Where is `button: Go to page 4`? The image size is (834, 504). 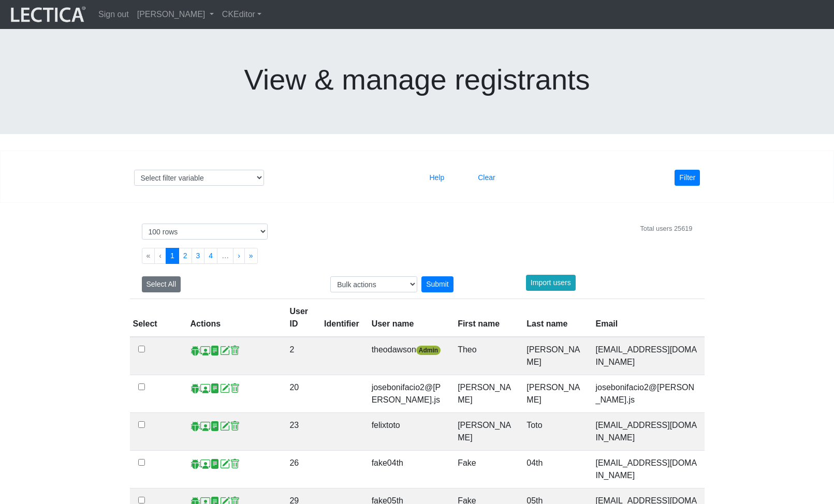 button: Go to page 4 is located at coordinates (211, 256).